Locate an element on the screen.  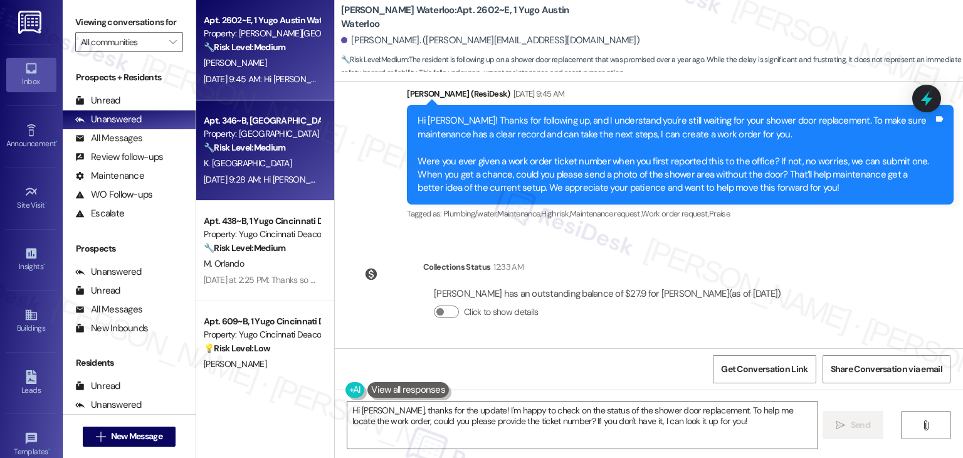
div: Review follow-ups is located at coordinates (119, 157).